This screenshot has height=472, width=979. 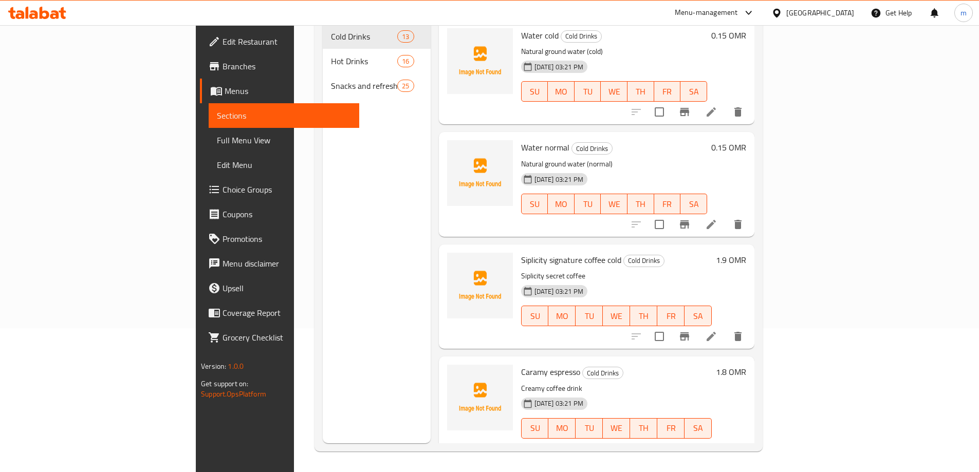 I want to click on span: Water cold, so click(x=540, y=35).